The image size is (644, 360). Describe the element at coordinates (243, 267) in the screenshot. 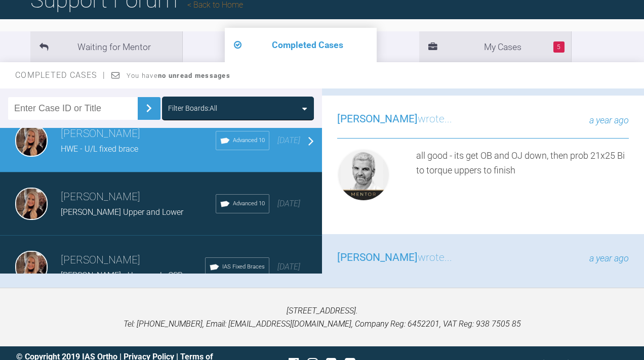

I see `span: IAS Fixed Braces` at that location.